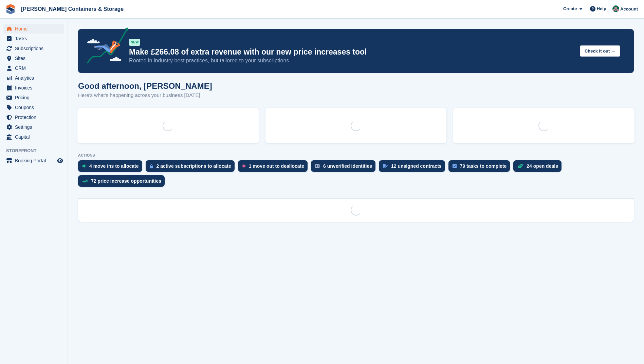 This screenshot has height=364, width=644. I want to click on img: deal-1b604bf984904fb50ccaf53a9ad4b4a5d6e5aea283cecdc64d6e3604feb123c2.svg, so click(520, 166).